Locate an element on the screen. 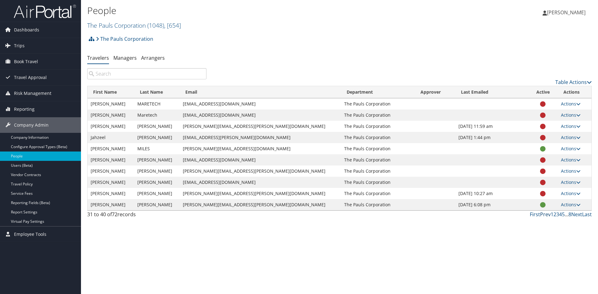  span: Dashboards is located at coordinates (26, 30).